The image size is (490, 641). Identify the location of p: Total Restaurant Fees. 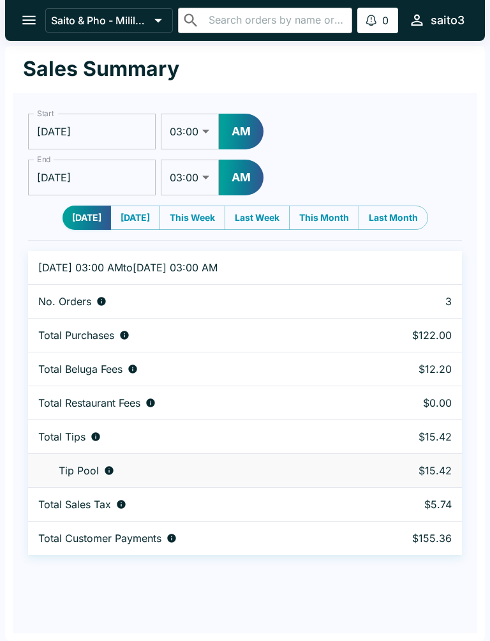
(89, 403).